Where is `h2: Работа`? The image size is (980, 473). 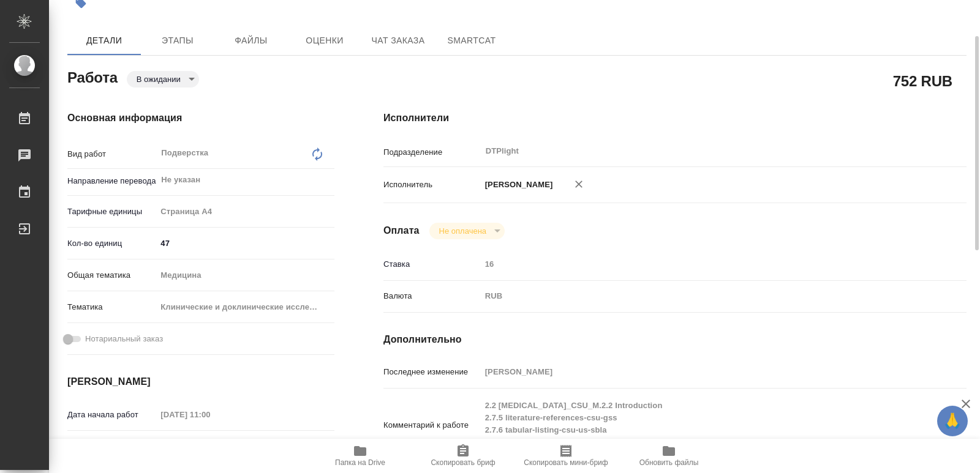 h2: Работа is located at coordinates (92, 76).